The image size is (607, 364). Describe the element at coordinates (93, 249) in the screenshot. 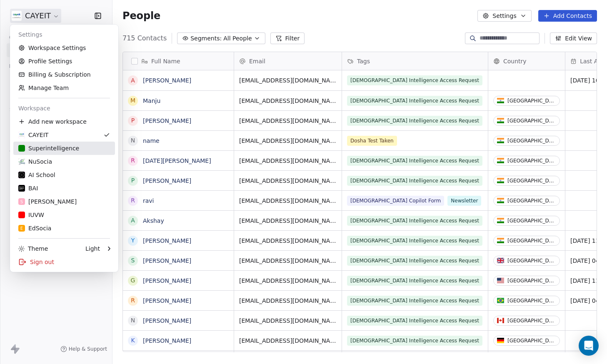

I see `div: Light` at that location.